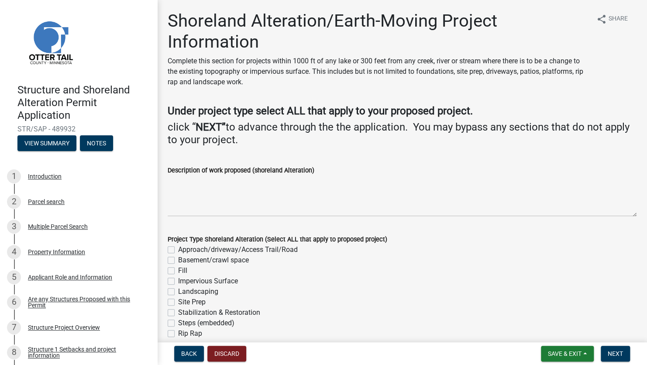 The height and width of the screenshot is (365, 647). I want to click on div: 4, so click(14, 252).